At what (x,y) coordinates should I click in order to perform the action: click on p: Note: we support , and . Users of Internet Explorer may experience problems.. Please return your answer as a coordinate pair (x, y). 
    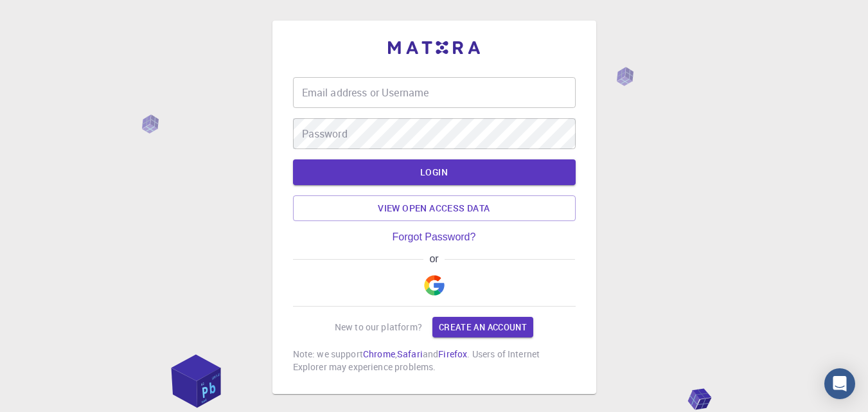
    Looking at the image, I should click on (434, 360).